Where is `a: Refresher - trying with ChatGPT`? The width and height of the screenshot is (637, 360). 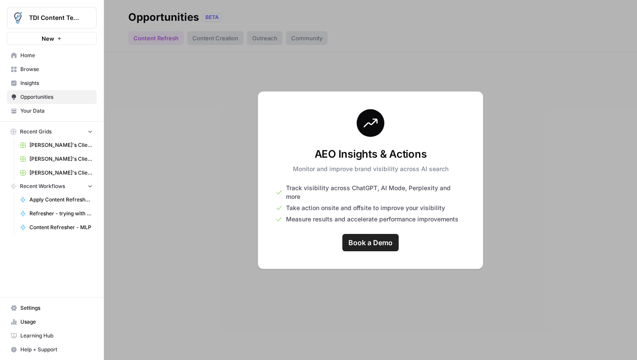
a: Refresher - trying with ChatGPT is located at coordinates (56, 214).